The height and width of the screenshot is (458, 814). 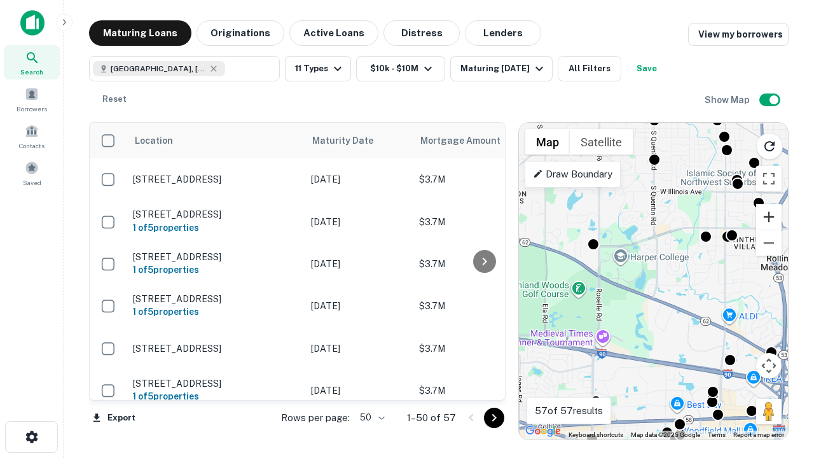 I want to click on button: Drag Pegman onto the map to open Street View, so click(x=769, y=412).